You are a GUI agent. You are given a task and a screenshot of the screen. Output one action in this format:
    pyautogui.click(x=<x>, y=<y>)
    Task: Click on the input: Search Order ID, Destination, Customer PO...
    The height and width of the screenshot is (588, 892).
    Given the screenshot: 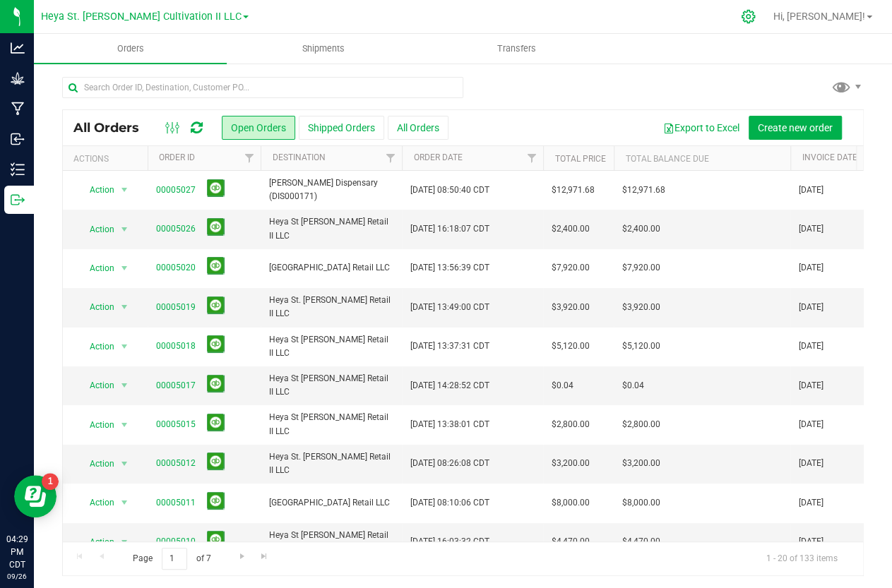 What is the action you would take?
    pyautogui.click(x=262, y=88)
    